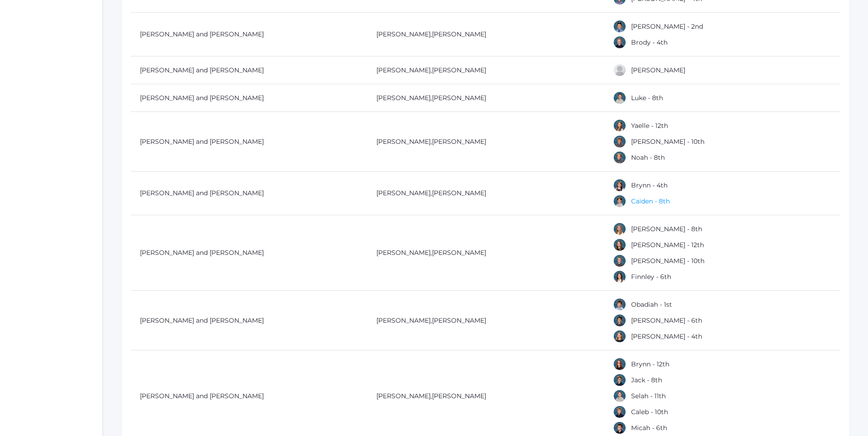 Image resolution: width=868 pixels, height=436 pixels. I want to click on div: Noelle Bradley, so click(620, 245).